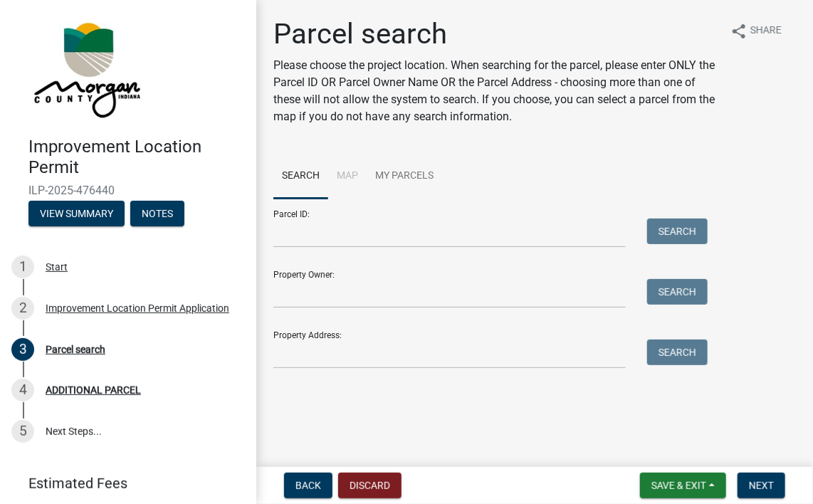  What do you see at coordinates (308, 485) in the screenshot?
I see `span: Back` at bounding box center [308, 485].